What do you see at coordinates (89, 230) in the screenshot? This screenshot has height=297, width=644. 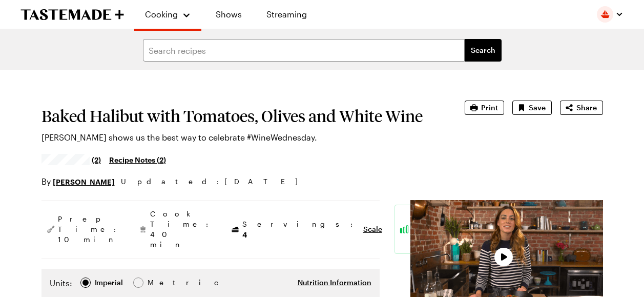 I see `span: Prep Time: 10 min` at bounding box center [89, 230].